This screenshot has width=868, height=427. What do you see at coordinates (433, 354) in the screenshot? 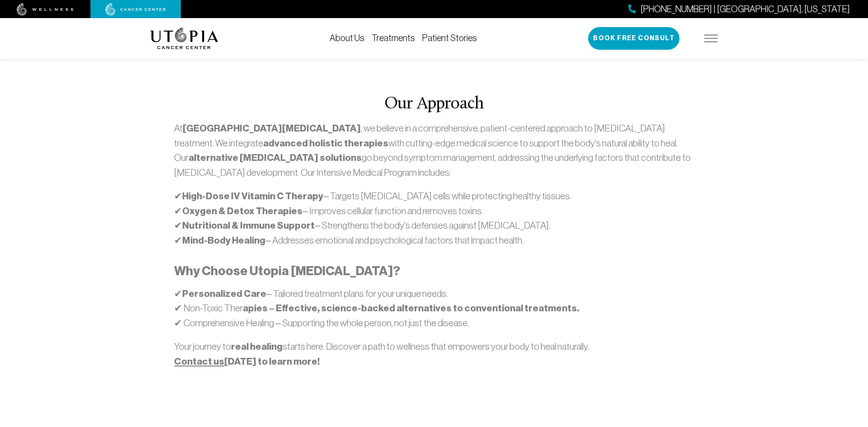
I see `p: Your journey to starts here. Discover a path to wellness that empowers your body to heal naturally.` at bounding box center [433, 354].